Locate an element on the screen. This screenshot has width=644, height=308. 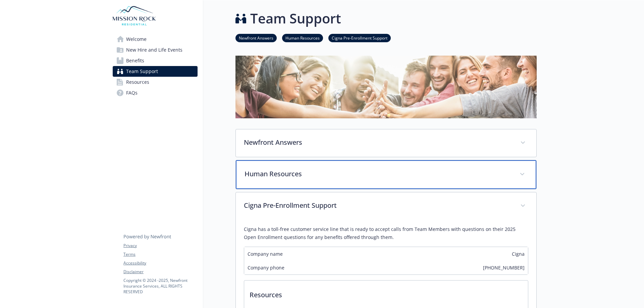
p: Cigna has a toll-free customer service line that is ready to accept calls from Team Members with ... is located at coordinates (386, 233).